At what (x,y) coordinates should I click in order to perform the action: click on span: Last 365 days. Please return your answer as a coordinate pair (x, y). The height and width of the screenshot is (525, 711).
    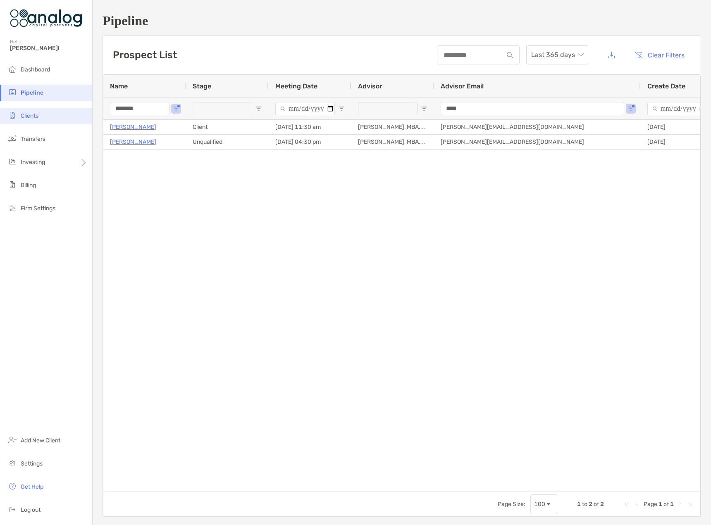
    Looking at the image, I should click on (557, 55).